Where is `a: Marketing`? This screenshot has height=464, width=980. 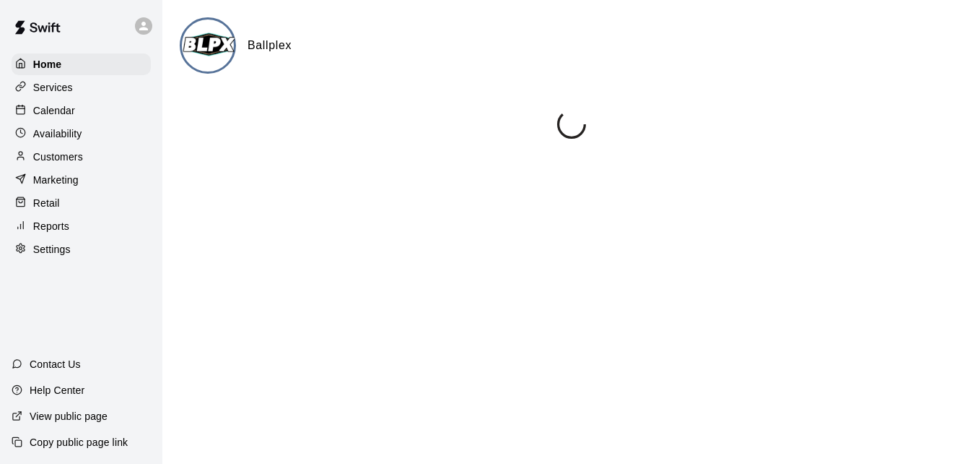 a: Marketing is located at coordinates (81, 180).